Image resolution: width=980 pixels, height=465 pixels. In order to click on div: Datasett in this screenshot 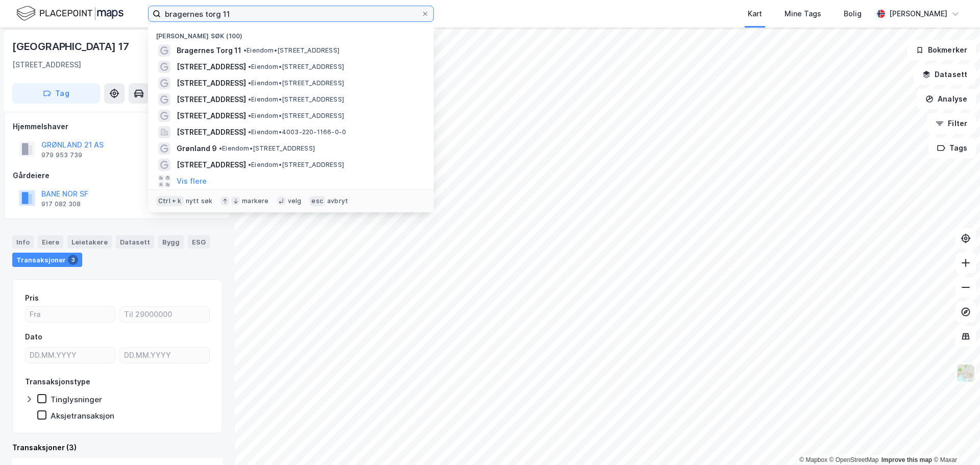, I will do `click(135, 242)`.